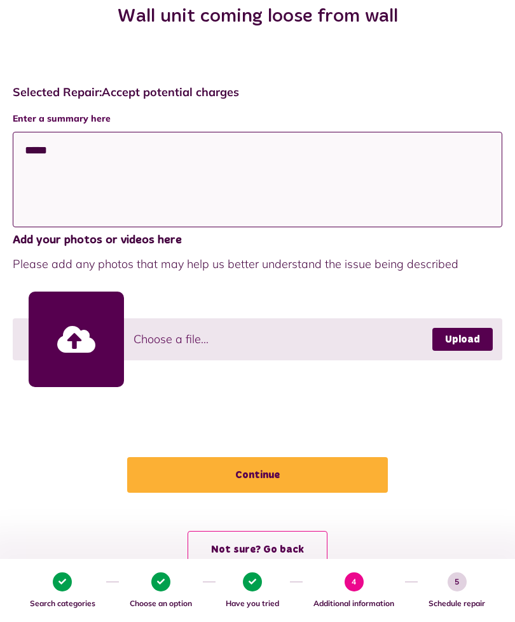 The width and height of the screenshot is (515, 622). I want to click on span: Have you tried, so click(253, 603).